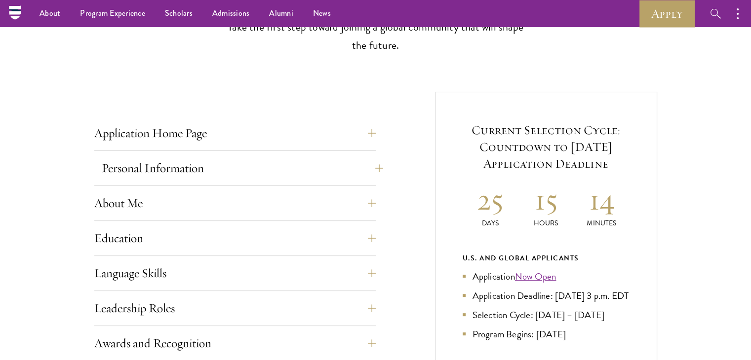  Describe the element at coordinates (546, 276) in the screenshot. I see `li: Application` at that location.